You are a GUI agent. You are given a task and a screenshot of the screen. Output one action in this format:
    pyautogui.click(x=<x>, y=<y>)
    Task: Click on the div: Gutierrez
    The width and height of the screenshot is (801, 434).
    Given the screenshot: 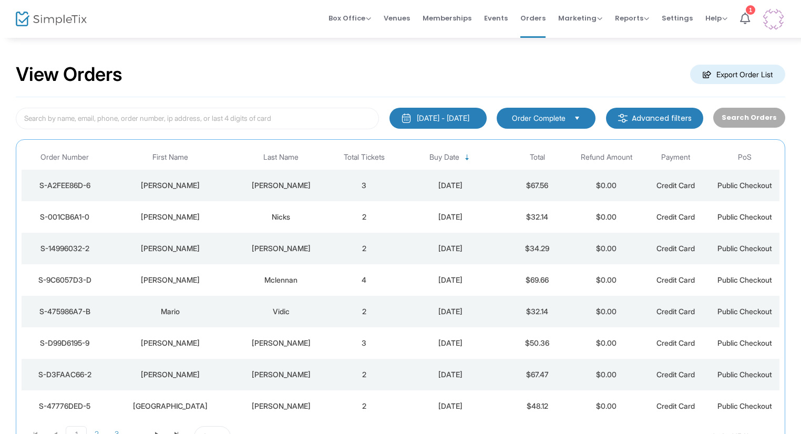 What is the action you would take?
    pyautogui.click(x=281, y=249)
    